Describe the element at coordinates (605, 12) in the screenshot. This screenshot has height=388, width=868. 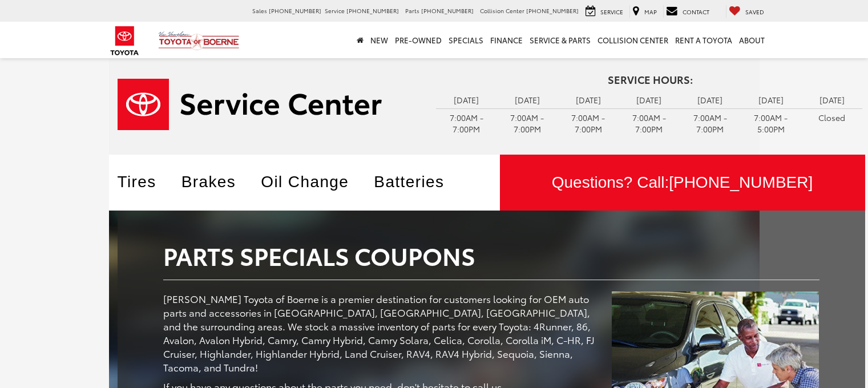
I see `a: Service` at that location.